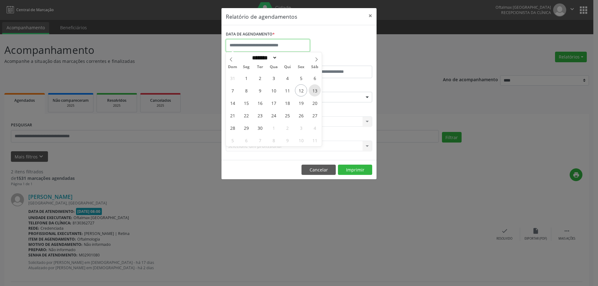 This screenshot has width=598, height=286. Describe the element at coordinates (232, 103) in the screenshot. I see `span: Setembro 14, 2025` at that location.